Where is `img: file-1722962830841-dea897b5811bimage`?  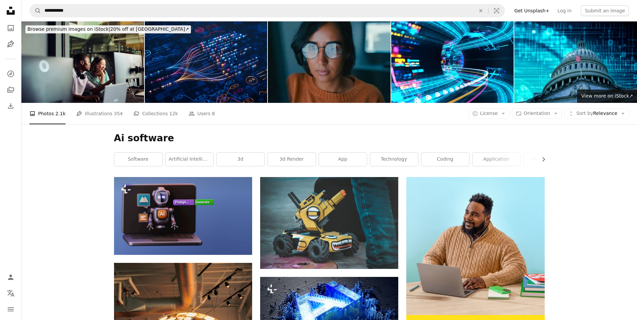
img: file-1722962830841-dea897b5811bimage is located at coordinates (475, 246).